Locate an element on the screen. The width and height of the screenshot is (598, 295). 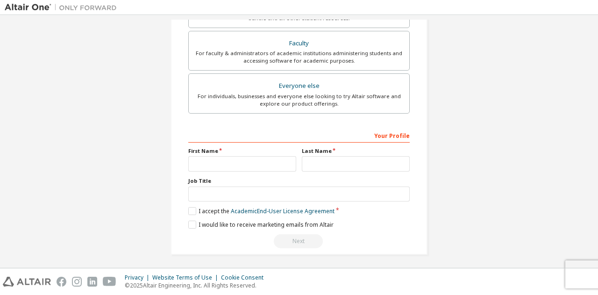
label: Job Title is located at coordinates (299, 181).